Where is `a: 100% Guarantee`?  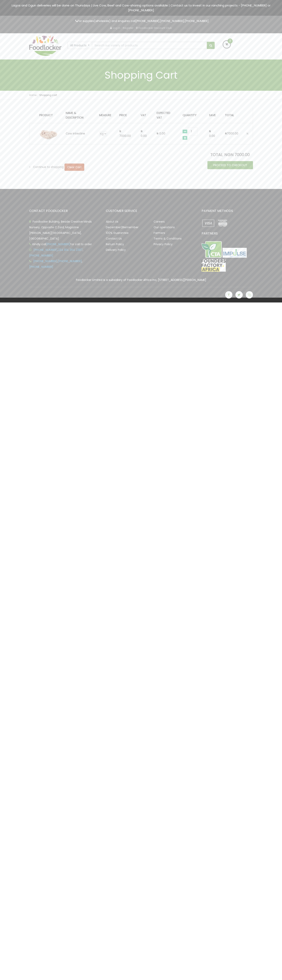
a: 100% Guarantee is located at coordinates (117, 233).